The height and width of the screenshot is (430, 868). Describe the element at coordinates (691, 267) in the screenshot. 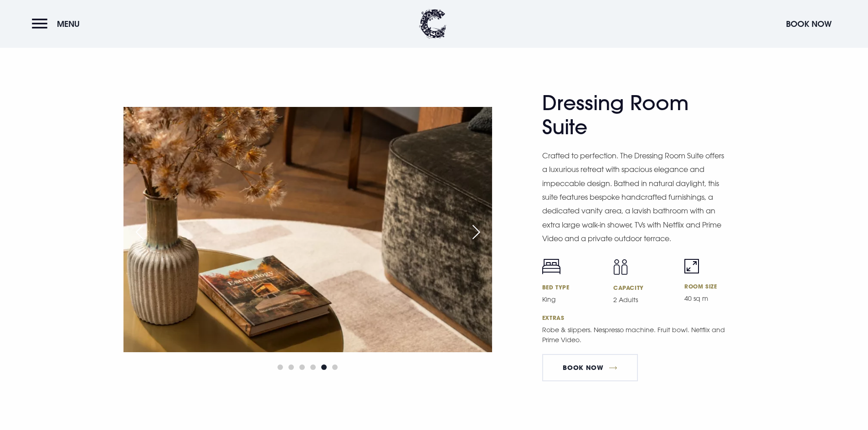

I see `img: Room size icon` at that location.